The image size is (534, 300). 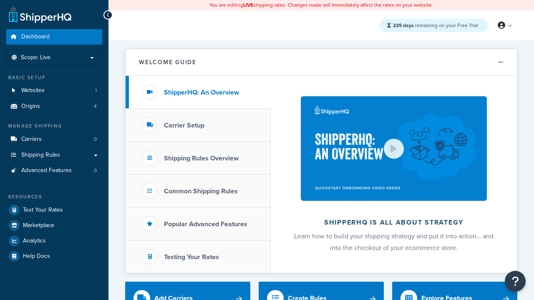 I want to click on img: ShipperHQ is all about strategy, so click(x=393, y=148).